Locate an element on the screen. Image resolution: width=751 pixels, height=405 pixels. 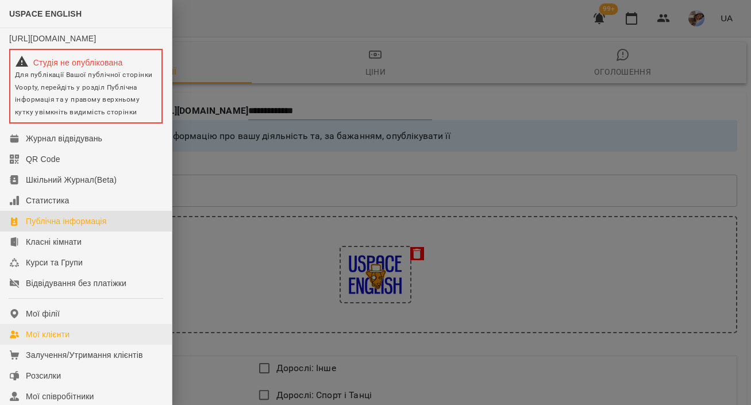
div: Залучення/Утримання клієнтів is located at coordinates (85, 355).